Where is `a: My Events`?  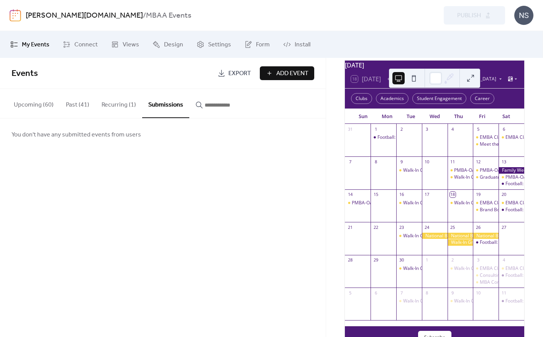
a: My Events is located at coordinates (30, 44).